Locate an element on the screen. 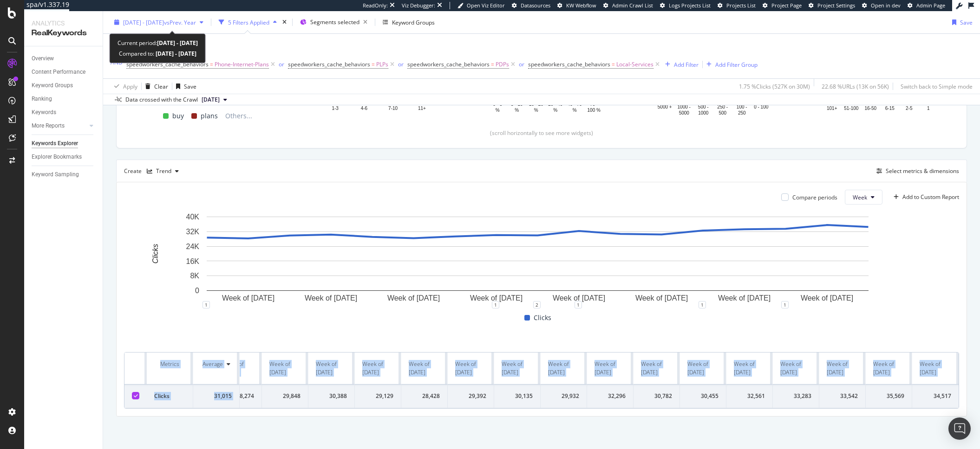 Image resolution: width=980 pixels, height=449 pixels. span: Clicks is located at coordinates (542, 318).